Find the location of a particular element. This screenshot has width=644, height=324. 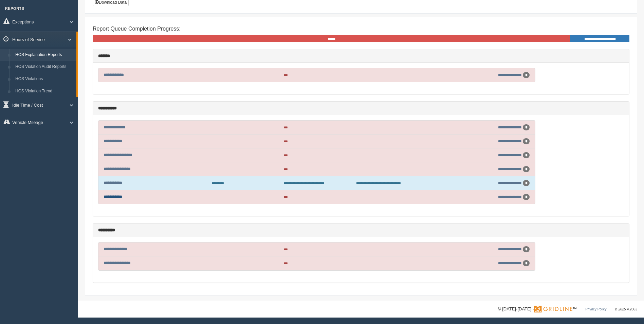

span: v. 2025.4.2063 is located at coordinates (626, 309).